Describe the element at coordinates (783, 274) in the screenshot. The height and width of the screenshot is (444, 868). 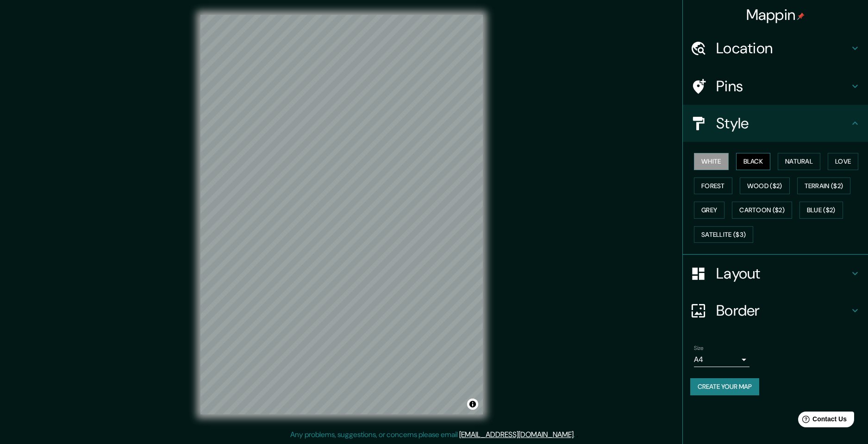
I see `h4: Layout` at that location.